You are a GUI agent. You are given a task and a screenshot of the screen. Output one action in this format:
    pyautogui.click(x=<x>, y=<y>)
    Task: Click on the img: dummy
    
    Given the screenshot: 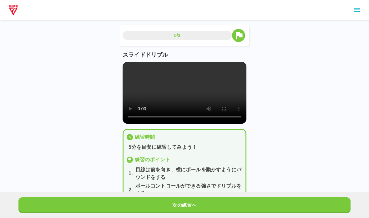 What is the action you would take?
    pyautogui.click(x=13, y=10)
    